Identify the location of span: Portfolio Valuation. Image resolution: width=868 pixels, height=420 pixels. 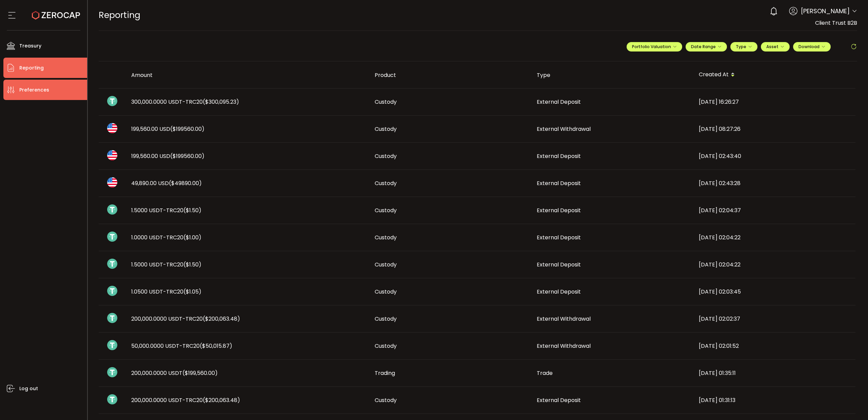
(654, 47).